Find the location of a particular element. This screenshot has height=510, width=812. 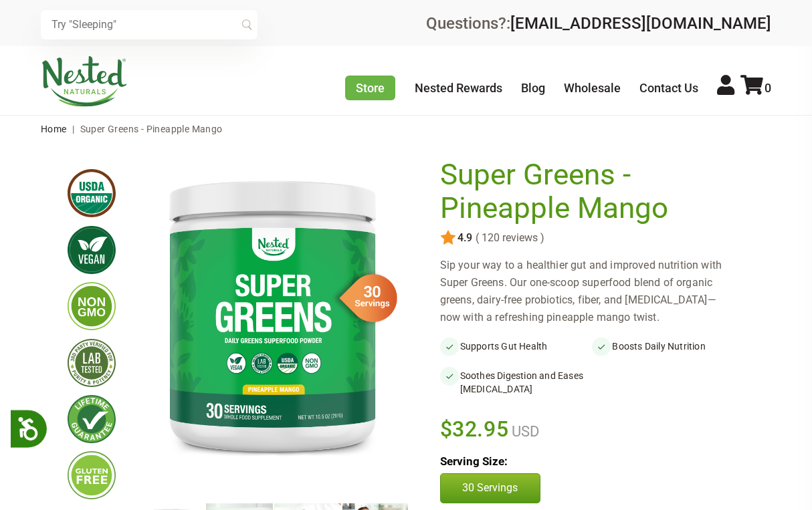

nav: breadcrumbs is located at coordinates (406, 129).